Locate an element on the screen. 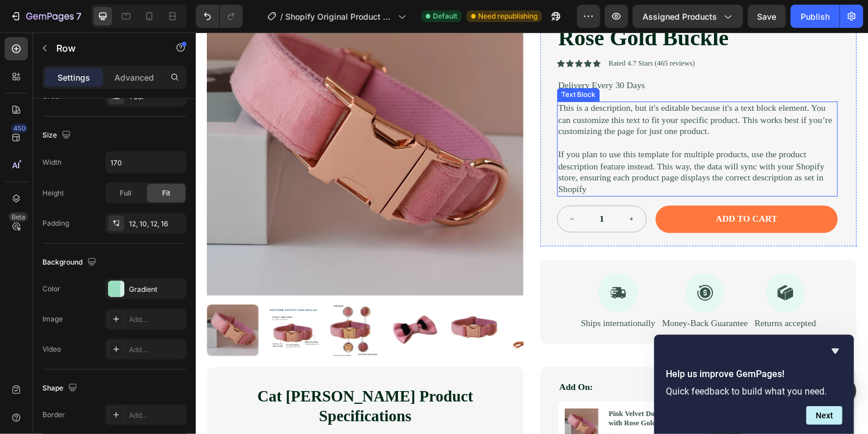 The height and width of the screenshot is (434, 868). span: Fit is located at coordinates (166, 193).